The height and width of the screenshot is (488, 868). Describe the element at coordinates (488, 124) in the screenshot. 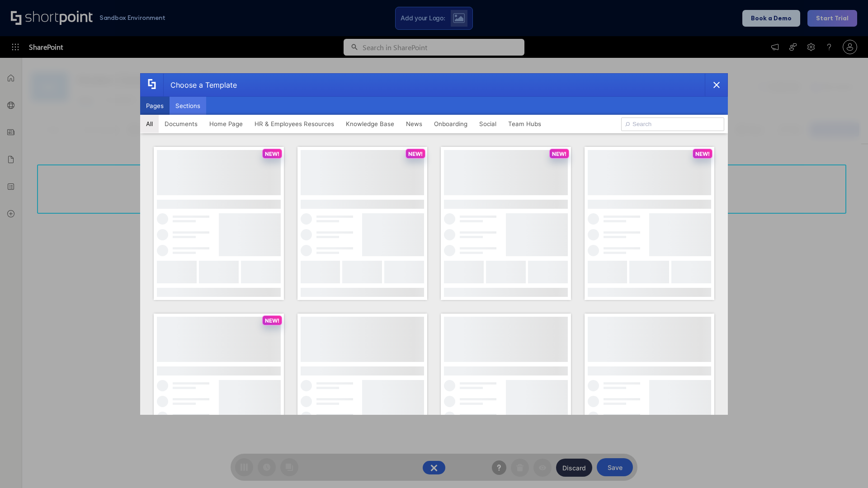

I see `button: Social` at that location.